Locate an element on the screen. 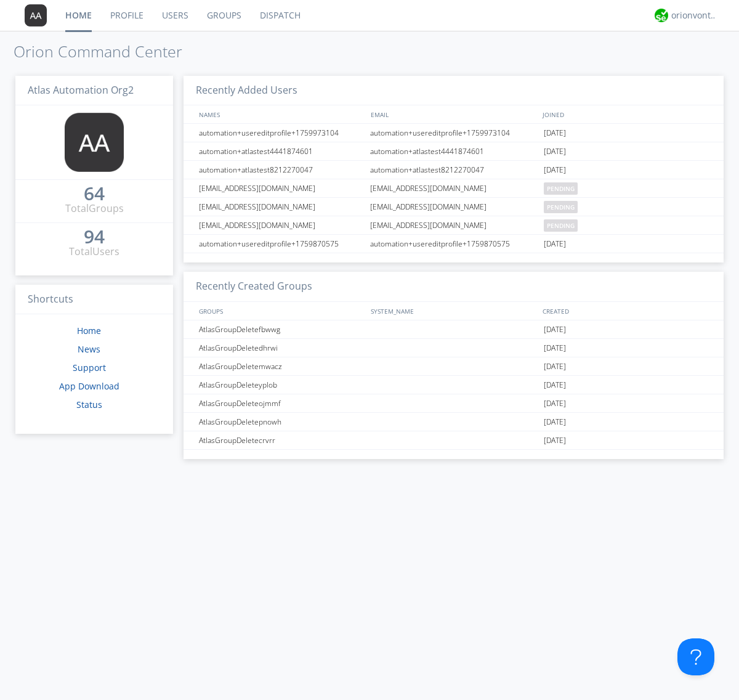 Image resolution: width=739 pixels, height=700 pixels. a: Status is located at coordinates (89, 404).